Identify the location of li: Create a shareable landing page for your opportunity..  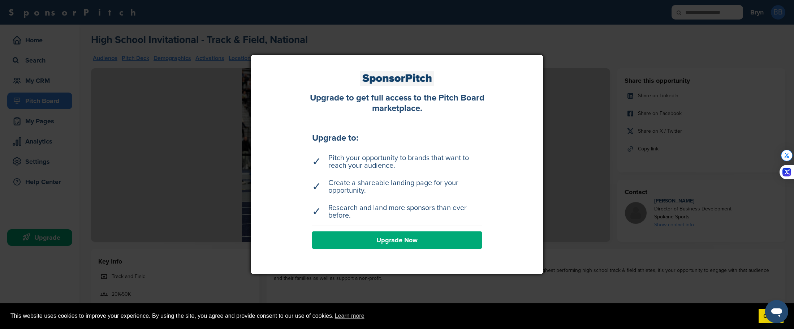
(397, 187).